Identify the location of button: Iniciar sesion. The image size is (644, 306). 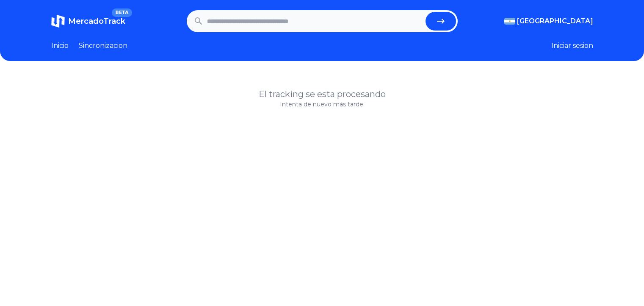
(572, 46).